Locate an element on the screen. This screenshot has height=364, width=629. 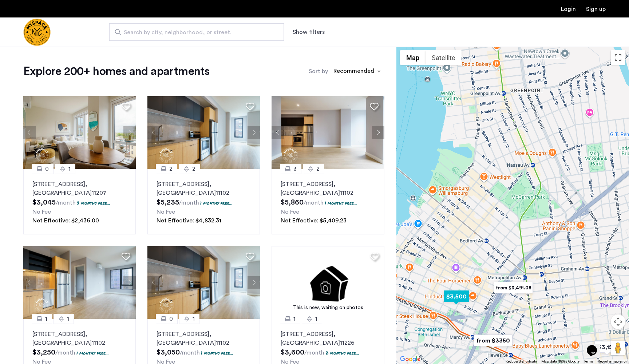
img: 2.gif is located at coordinates (328, 282).